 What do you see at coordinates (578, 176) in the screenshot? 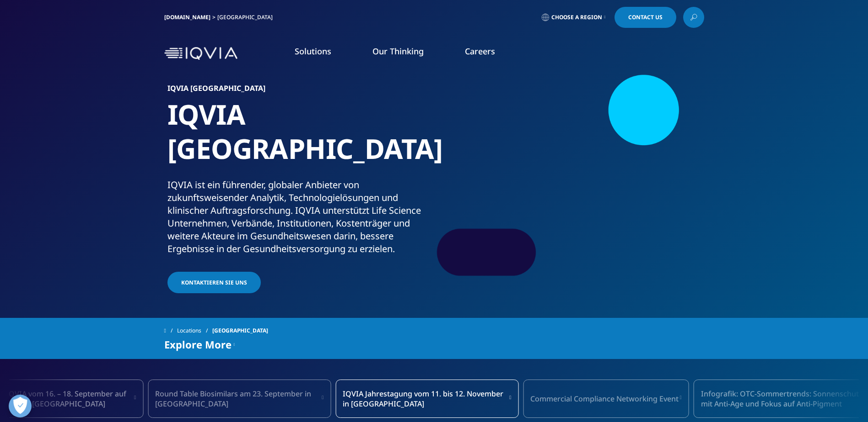
I see `img: 877_businesswoman-leading-meeting.jpg` at bounding box center [578, 176].